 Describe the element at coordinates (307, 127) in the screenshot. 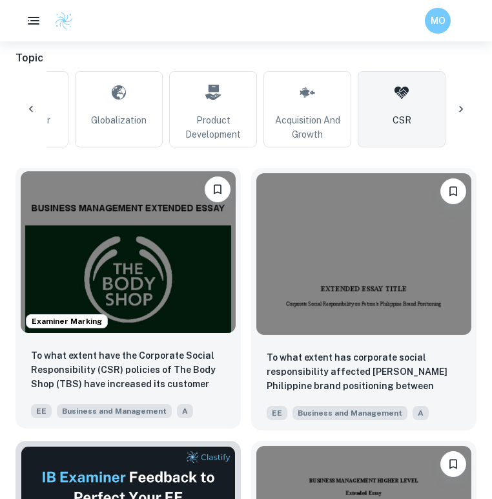

I see `span: Acquisition and Growth` at that location.